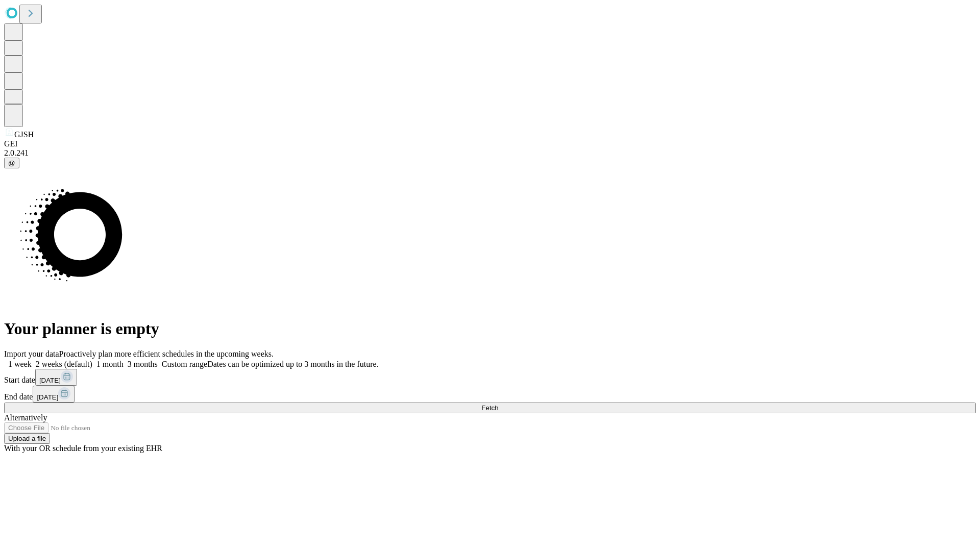 This screenshot has width=980, height=551. What do you see at coordinates (109, 364) in the screenshot?
I see `span: 1 month` at bounding box center [109, 364].